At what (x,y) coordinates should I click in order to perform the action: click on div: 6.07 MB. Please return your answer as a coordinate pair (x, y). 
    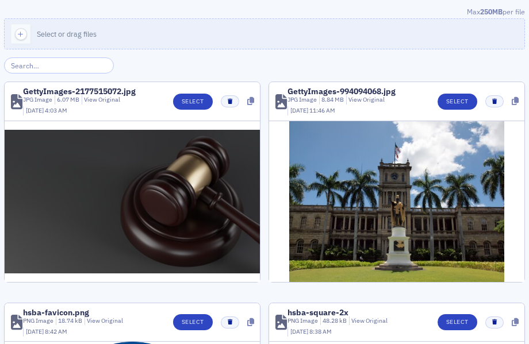
    Looking at the image, I should click on (67, 100).